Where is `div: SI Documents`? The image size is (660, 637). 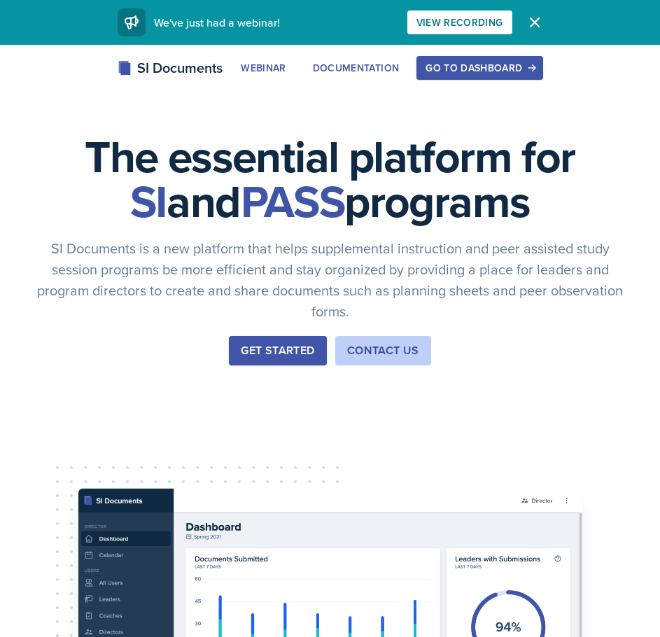 div: SI Documents is located at coordinates (170, 68).